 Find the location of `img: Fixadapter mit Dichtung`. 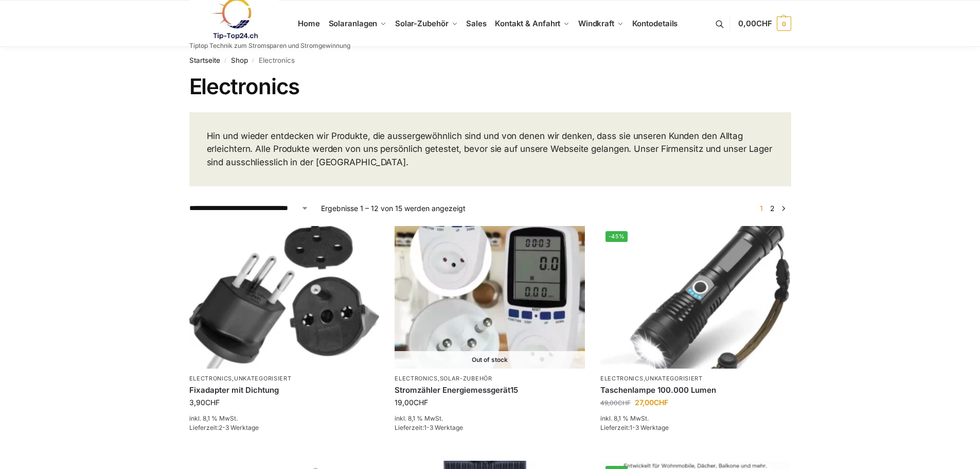

img: Fixadapter mit Dichtung is located at coordinates (284, 297).